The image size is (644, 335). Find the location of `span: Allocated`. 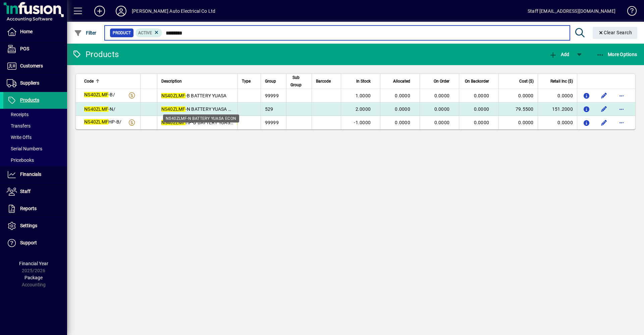

span: Allocated is located at coordinates (401, 81).